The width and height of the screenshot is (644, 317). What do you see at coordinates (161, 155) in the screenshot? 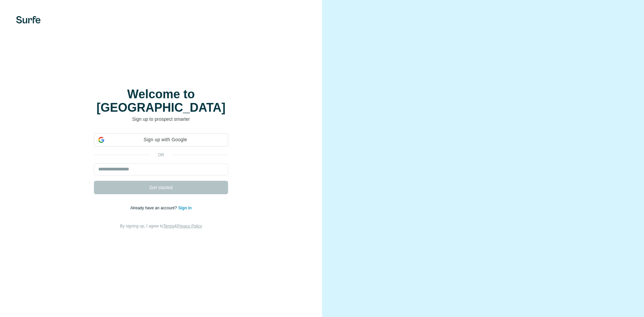
I see `p: or` at bounding box center [161, 155].